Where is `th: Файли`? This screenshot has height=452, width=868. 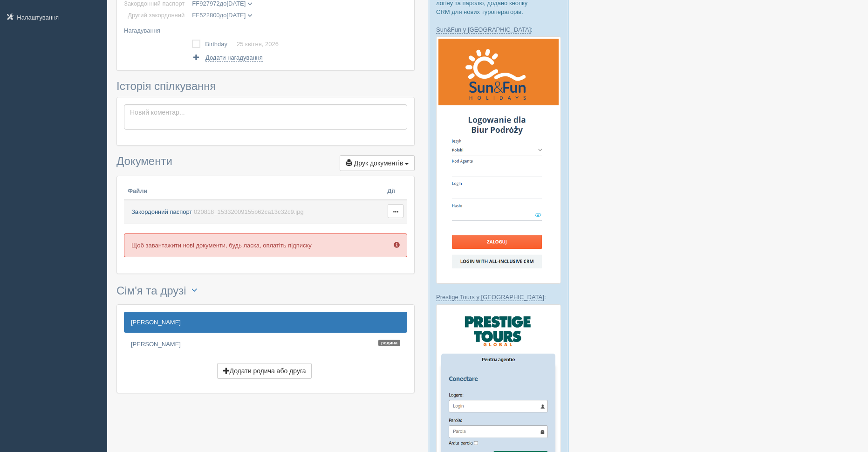 th: Файли is located at coordinates (253, 191).